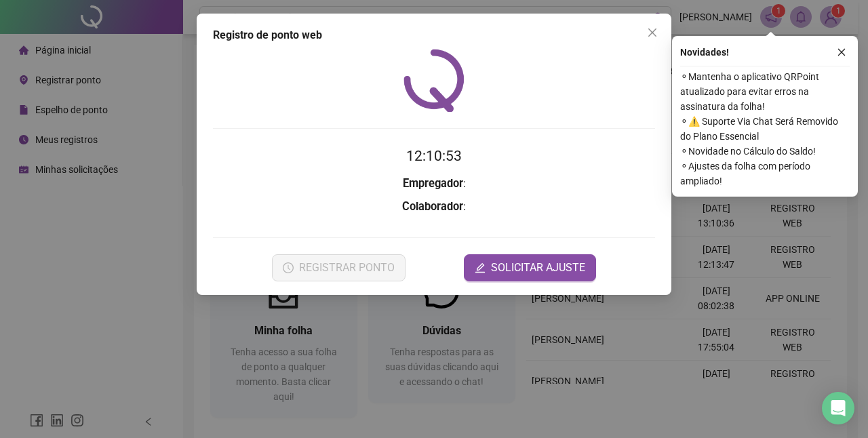  I want to click on button: Close, so click(653, 33).